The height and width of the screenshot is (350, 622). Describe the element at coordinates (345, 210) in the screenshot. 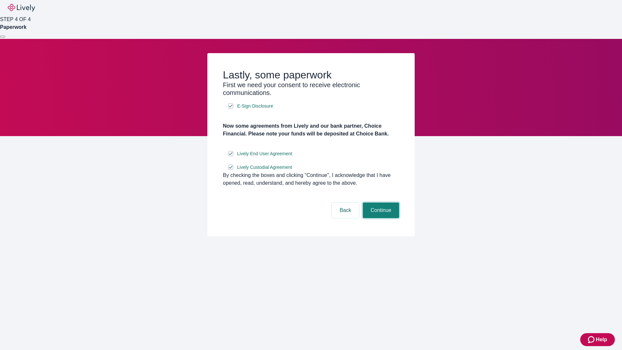

I see `button: Back` at that location.